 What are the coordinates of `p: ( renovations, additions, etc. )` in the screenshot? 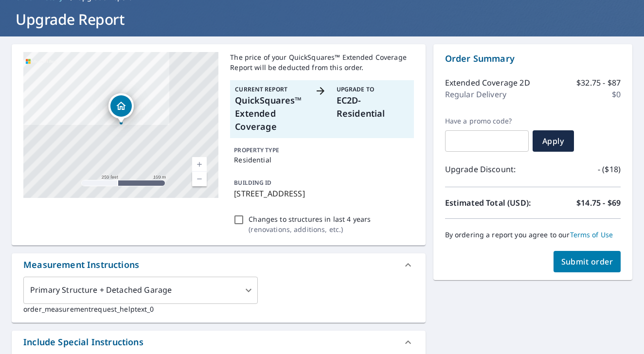 It's located at (310, 229).